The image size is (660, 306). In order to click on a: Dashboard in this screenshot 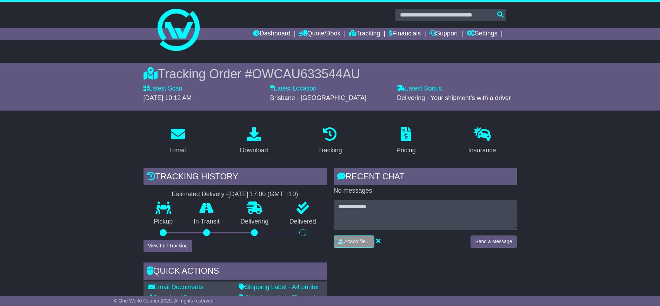, I will do `click(271, 34)`.